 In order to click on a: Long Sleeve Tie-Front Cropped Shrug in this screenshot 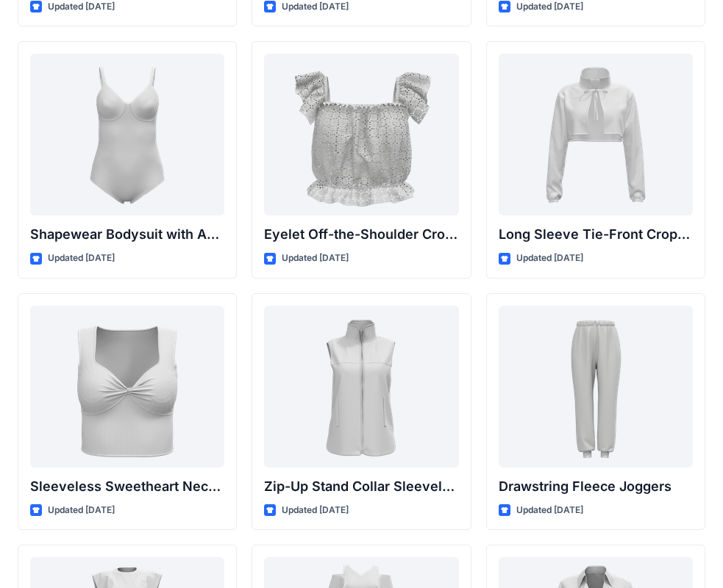, I will do `click(595, 135)`.